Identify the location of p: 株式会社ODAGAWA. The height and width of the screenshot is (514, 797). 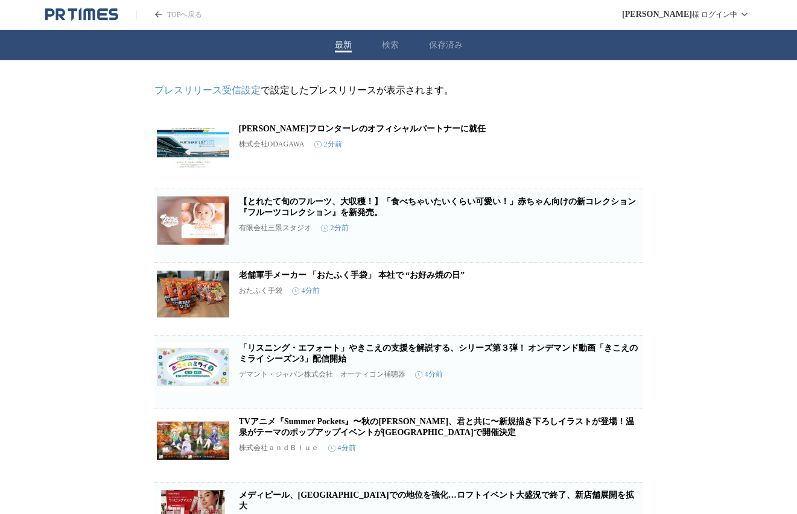
(271, 144).